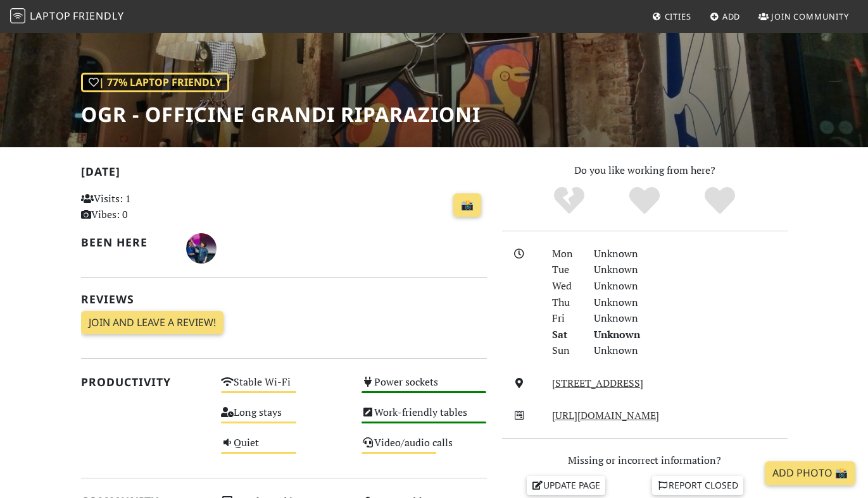 The image size is (868, 498). I want to click on div: Mon, so click(565, 254).